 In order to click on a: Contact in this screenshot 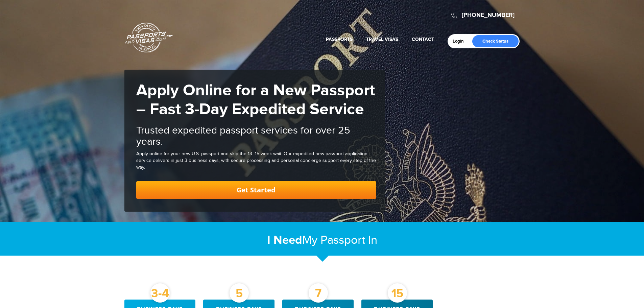, I will do `click(423, 39)`.